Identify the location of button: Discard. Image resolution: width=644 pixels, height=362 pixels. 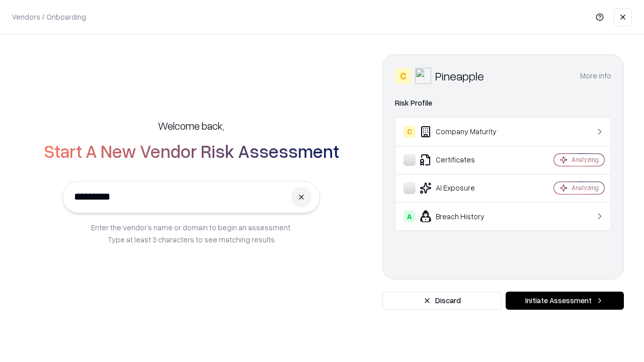
(441, 301).